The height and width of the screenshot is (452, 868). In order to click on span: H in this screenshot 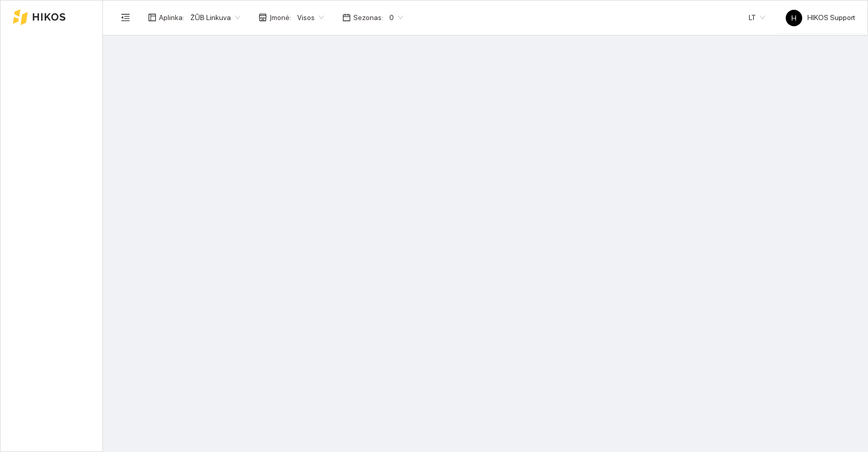, I will do `click(794, 18)`.